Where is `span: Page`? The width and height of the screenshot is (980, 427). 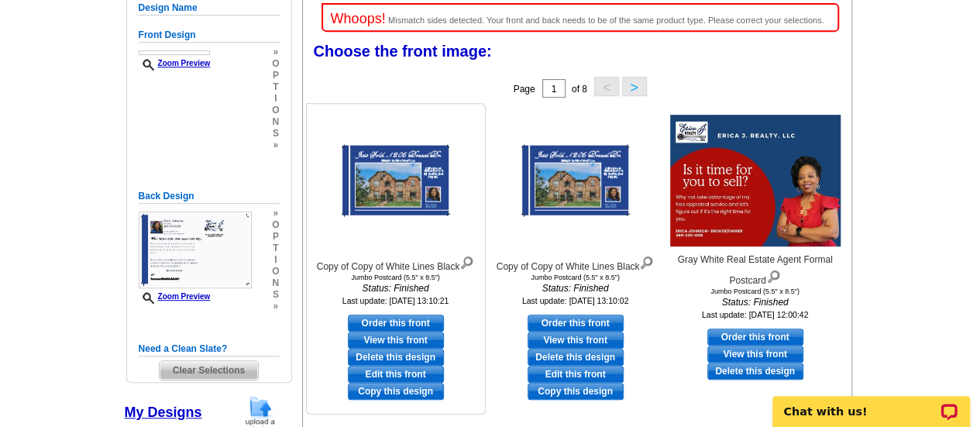
span: Page is located at coordinates (524, 89).